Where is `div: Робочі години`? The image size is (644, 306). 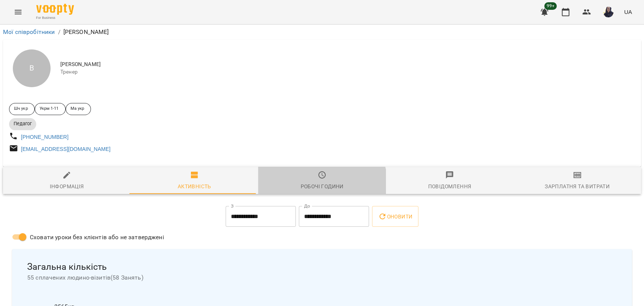
div: Робочі години is located at coordinates (322, 186).